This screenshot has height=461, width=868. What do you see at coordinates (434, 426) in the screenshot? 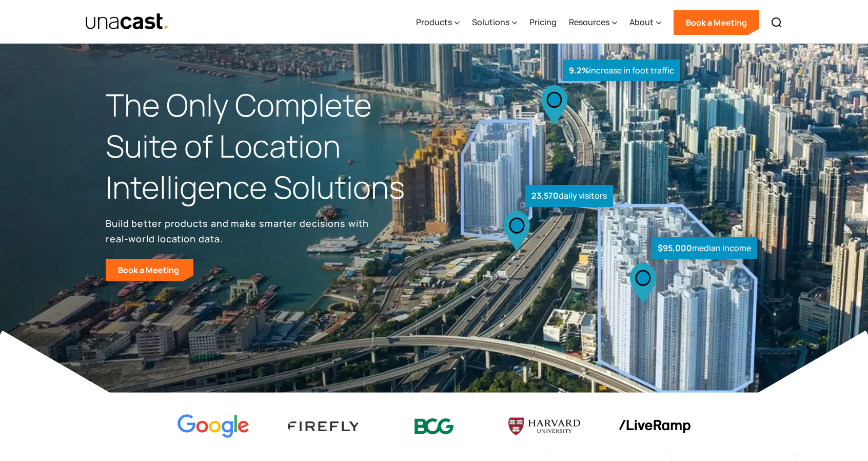
I see `img: BCG logo` at bounding box center [434, 426].